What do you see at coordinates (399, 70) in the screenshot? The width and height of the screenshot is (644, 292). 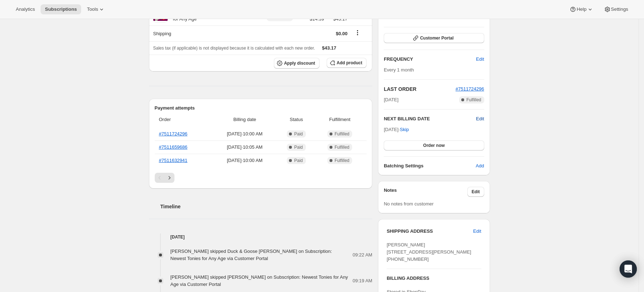 I see `span: Every 1 month` at bounding box center [399, 70].